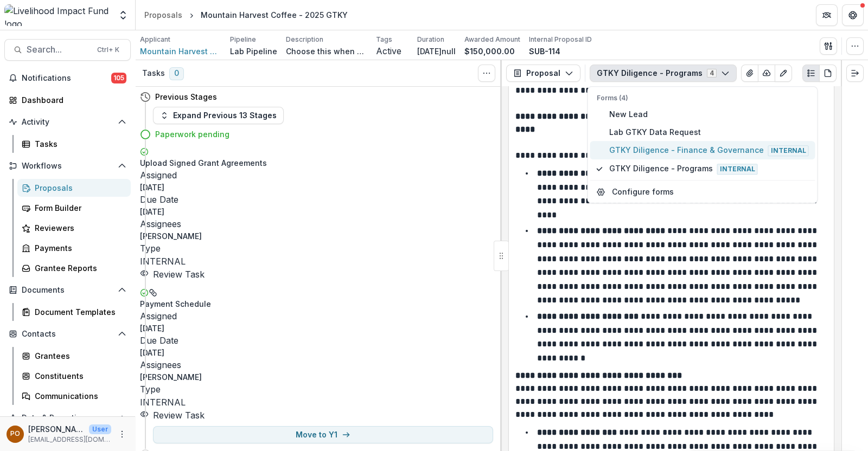 The width and height of the screenshot is (868, 451). Describe the element at coordinates (783, 73) in the screenshot. I see `button: Edit as form` at that location.